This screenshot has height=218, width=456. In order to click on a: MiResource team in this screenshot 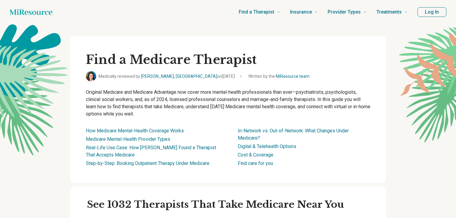, I will do `click(293, 76)`.